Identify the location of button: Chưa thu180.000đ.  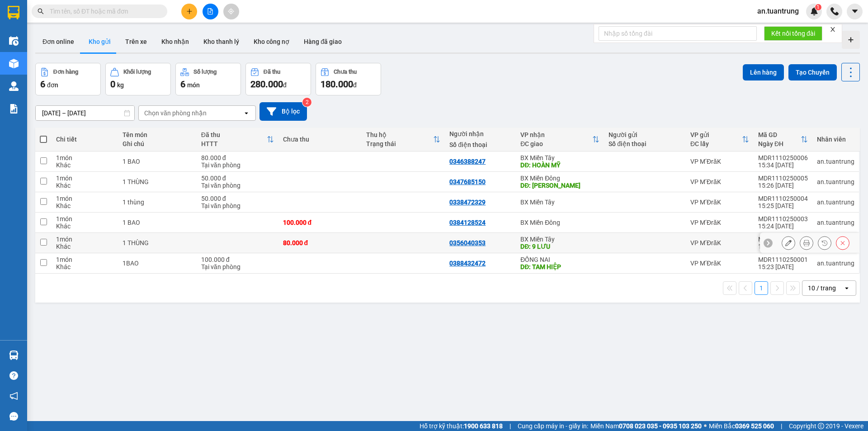
(348, 79).